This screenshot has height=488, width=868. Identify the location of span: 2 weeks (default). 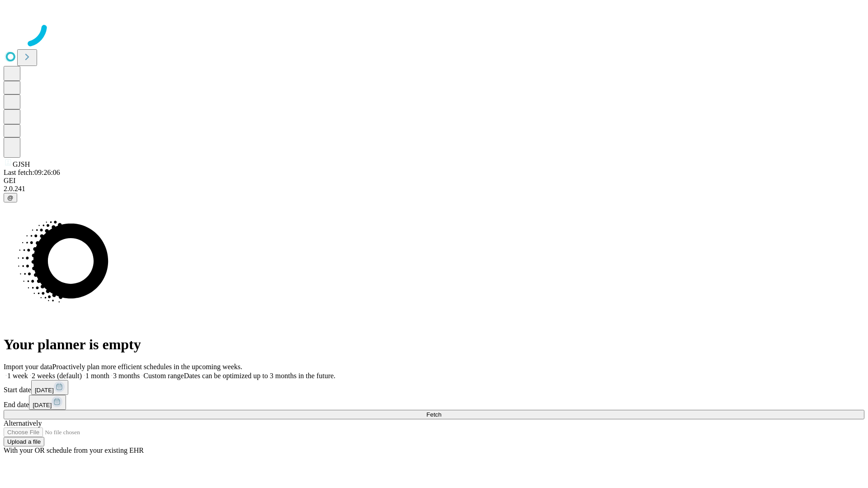
(57, 375).